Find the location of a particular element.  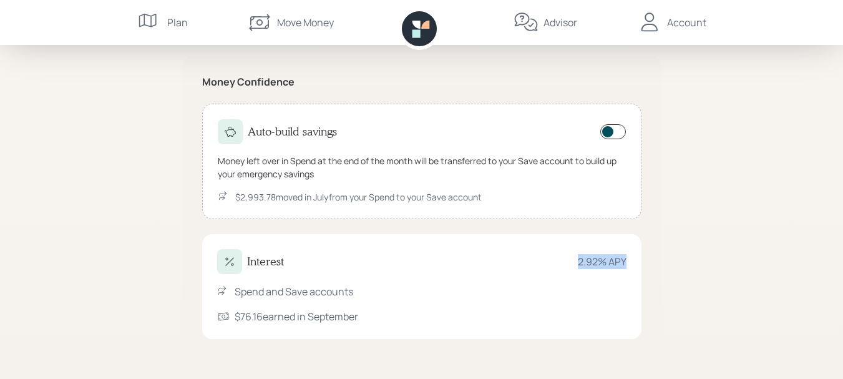

div: Advisor is located at coordinates (560, 22).